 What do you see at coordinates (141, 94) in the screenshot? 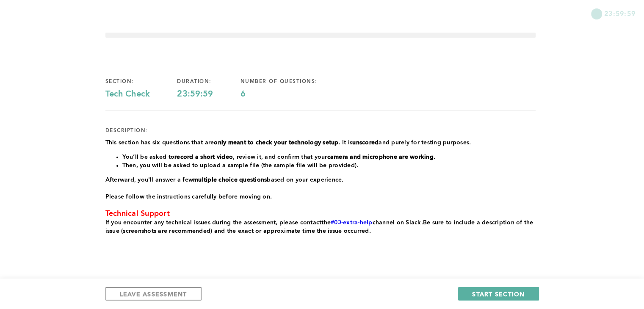
I see `div: Tech Check` at bounding box center [141, 94].